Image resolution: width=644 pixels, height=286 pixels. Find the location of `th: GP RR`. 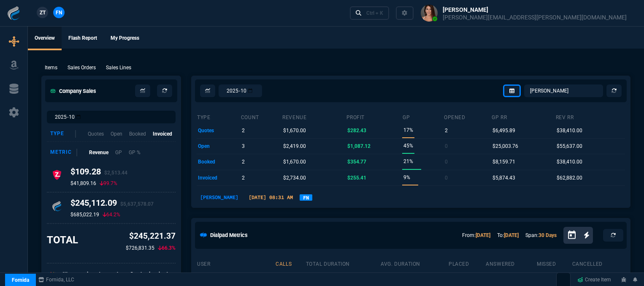

th: GP RR is located at coordinates (523, 117).